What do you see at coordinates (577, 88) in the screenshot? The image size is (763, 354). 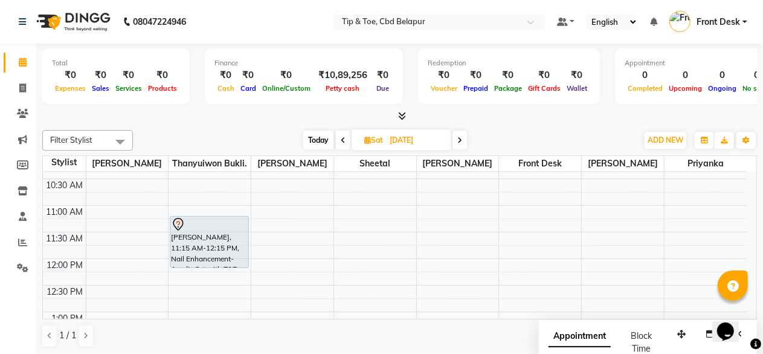 I see `span: Wallet` at bounding box center [577, 88].